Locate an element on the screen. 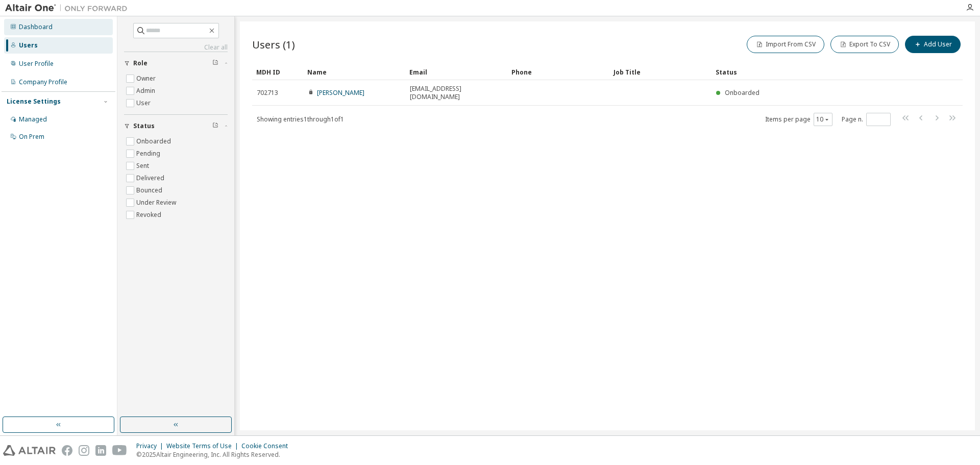 The height and width of the screenshot is (465, 980). span: Page n. is located at coordinates (866, 120).